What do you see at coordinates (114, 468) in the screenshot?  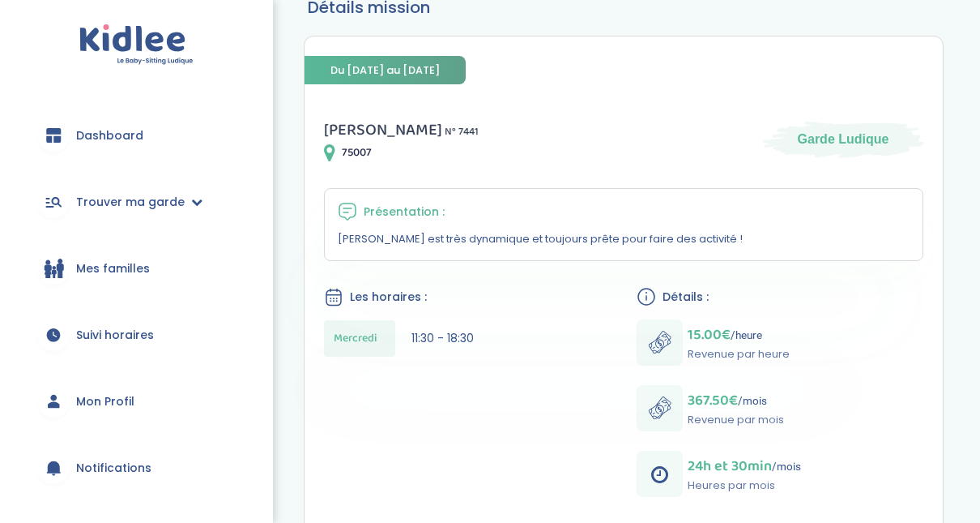 I see `span: Notifications` at bounding box center [114, 468].